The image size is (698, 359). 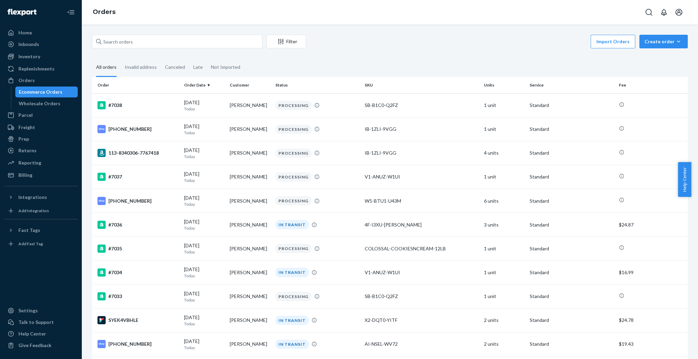 What do you see at coordinates (177, 42) in the screenshot?
I see `input: Search orders` at bounding box center [177, 42].